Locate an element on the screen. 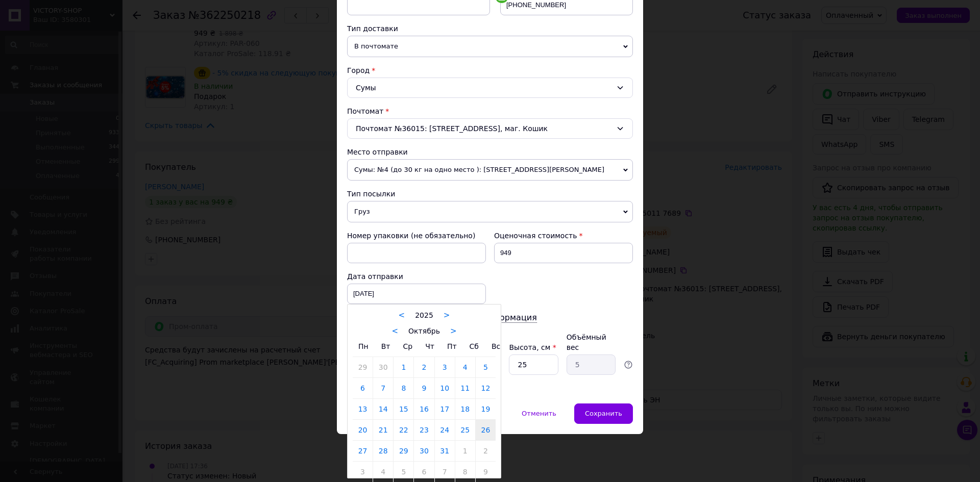 This screenshot has width=980, height=482. span: Ср is located at coordinates (407, 346).